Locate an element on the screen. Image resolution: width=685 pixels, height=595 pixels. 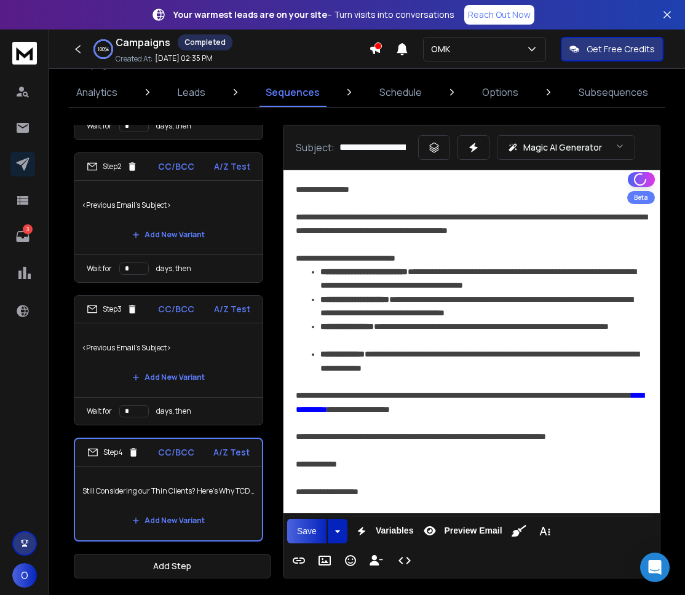
div: Save is located at coordinates (307, 531).